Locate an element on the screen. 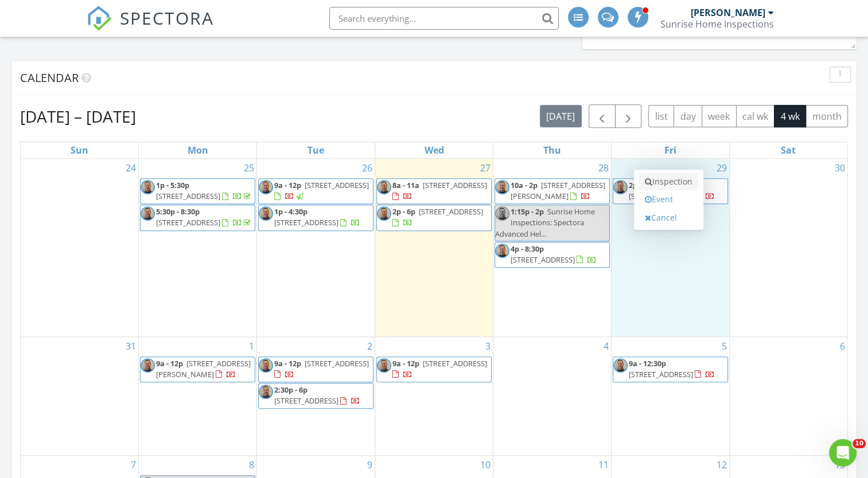  input: Search everything... is located at coordinates (444, 18).